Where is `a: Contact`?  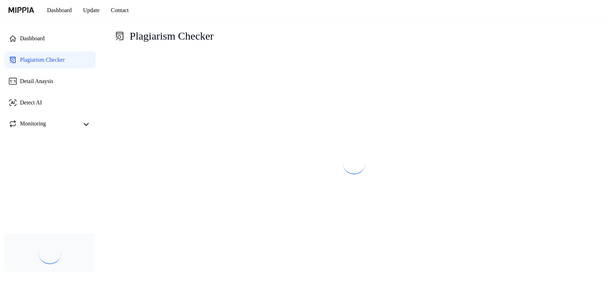 a: Contact is located at coordinates (129, 10).